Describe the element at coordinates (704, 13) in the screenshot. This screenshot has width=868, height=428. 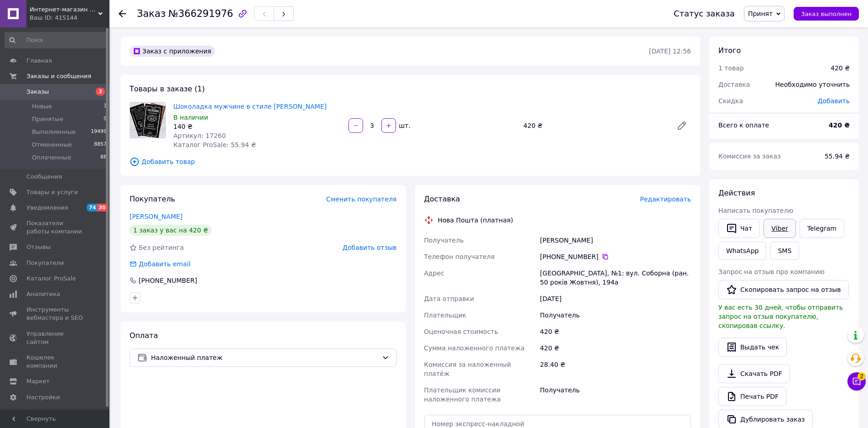
I see `div: Статус заказа` at that location.